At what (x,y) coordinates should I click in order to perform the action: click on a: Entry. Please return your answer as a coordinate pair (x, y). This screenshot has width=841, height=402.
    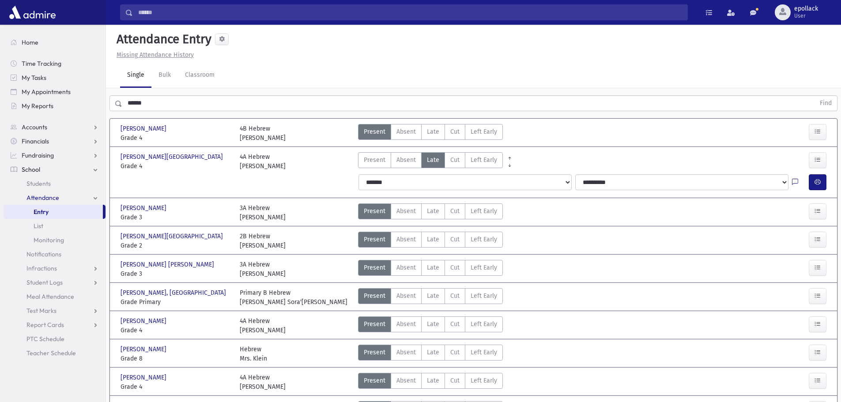
    Looking at the image, I should click on (53, 212).